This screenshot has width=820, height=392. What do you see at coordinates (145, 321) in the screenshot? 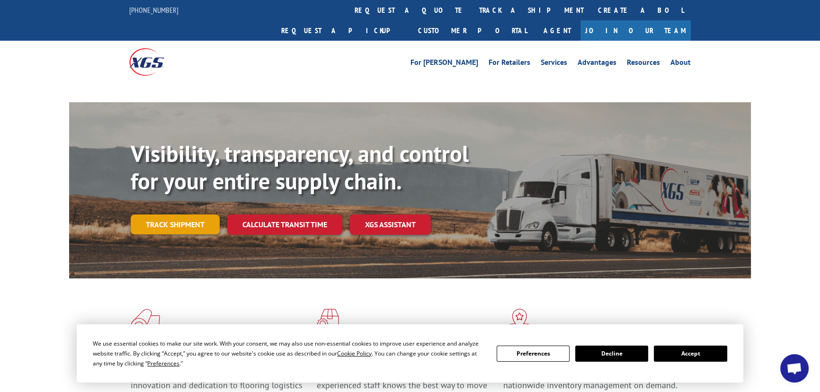
I see `img: xgs-icon-total-supply-chain-intelligence-red` at bounding box center [145, 321].